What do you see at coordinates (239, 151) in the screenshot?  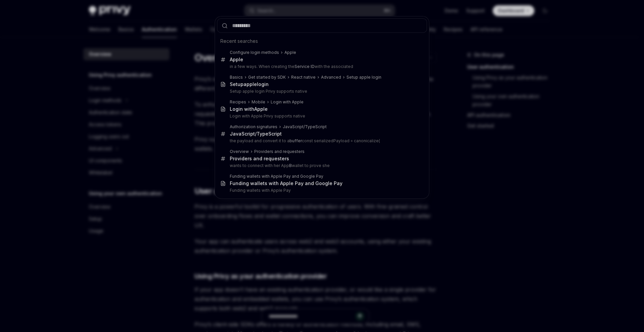 I see `div: Overview` at bounding box center [239, 151].